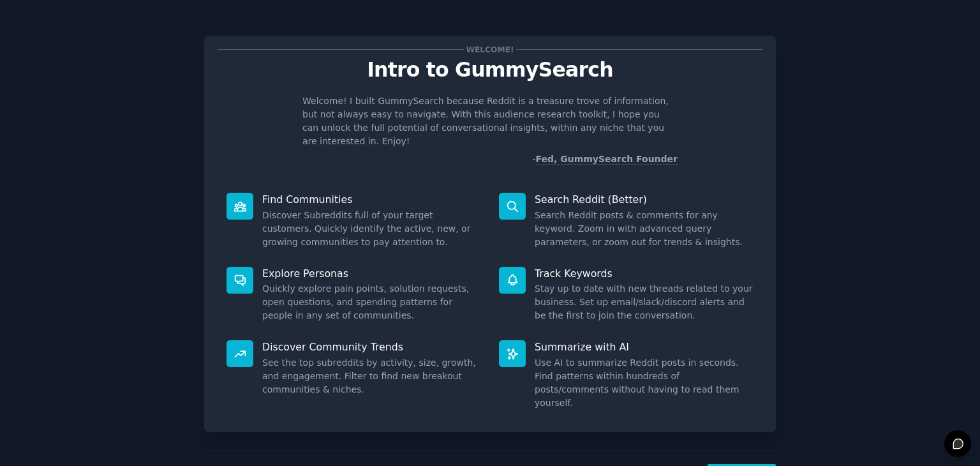 The image size is (980, 466). What do you see at coordinates (371, 302) in the screenshot?
I see `dd: Quickly explore pain points, solution requests, open questions, and spending patterns for people ...` at bounding box center [371, 302].